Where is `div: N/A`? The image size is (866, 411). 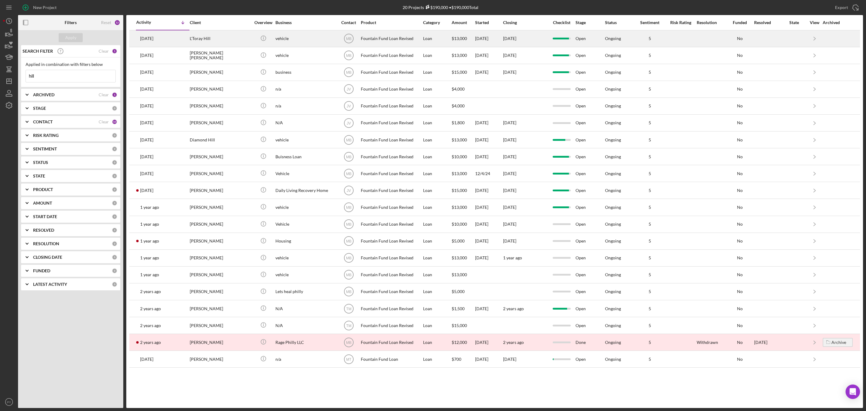
div: N/A is located at coordinates (306, 325).